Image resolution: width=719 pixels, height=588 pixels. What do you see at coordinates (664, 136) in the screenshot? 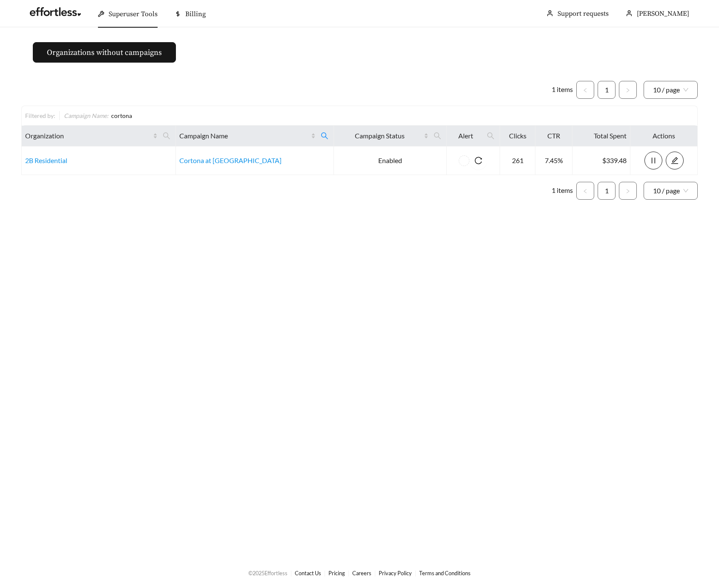
I see `th: Actions` at bounding box center [664, 136].